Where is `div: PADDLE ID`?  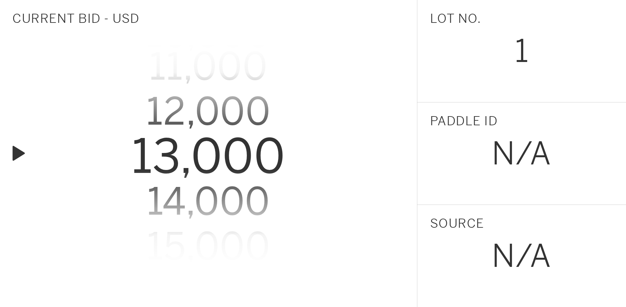 div: PADDLE ID is located at coordinates (464, 121).